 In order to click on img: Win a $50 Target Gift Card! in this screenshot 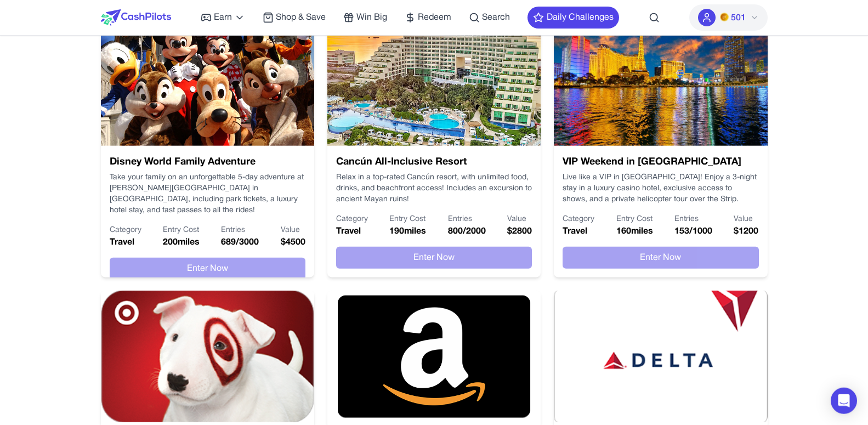, I will do `click(207, 356)`.